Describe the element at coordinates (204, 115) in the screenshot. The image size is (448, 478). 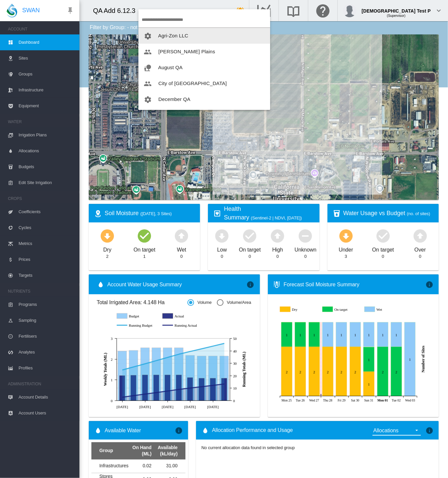
I see `button: You have 'Operator' permissions to Demo - Agriculture US` at that location.